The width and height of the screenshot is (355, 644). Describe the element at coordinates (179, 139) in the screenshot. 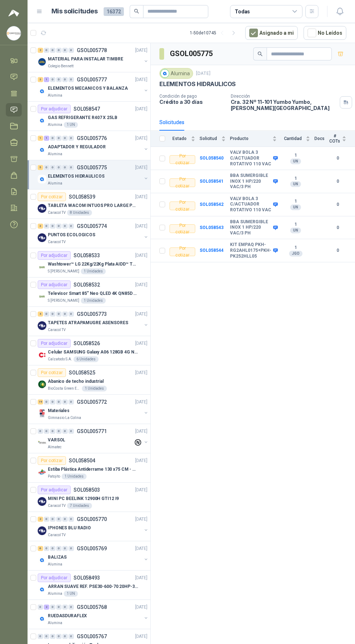

I see `span: Estado` at that location.